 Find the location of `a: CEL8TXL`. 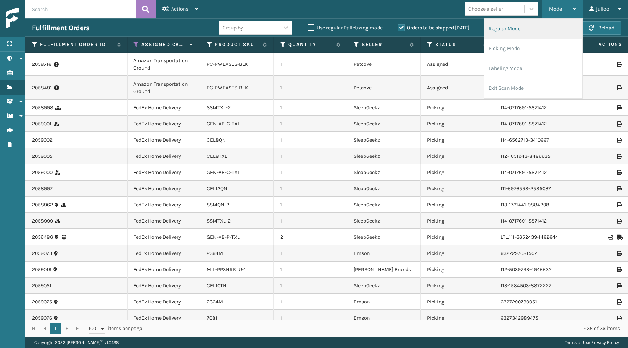

a: CEL8TXL is located at coordinates (217, 156).